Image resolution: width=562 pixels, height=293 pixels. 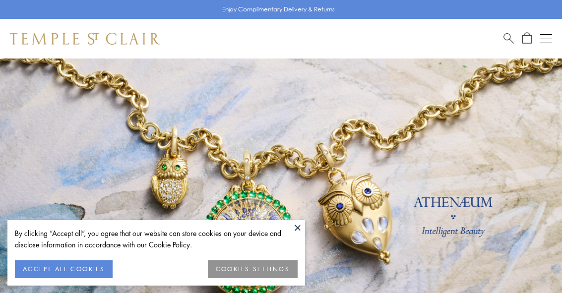 What do you see at coordinates (156, 239) in the screenshot?
I see `div: By clicking “Accept all”, you agree that our website can store cookies on your device and disclos...` at bounding box center [156, 239].